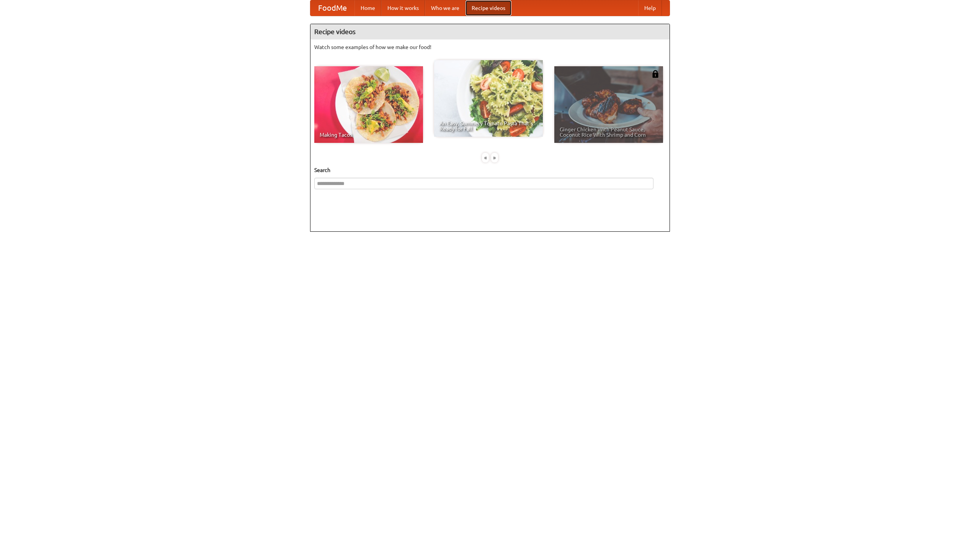  I want to click on a: Who we are, so click(446, 8).